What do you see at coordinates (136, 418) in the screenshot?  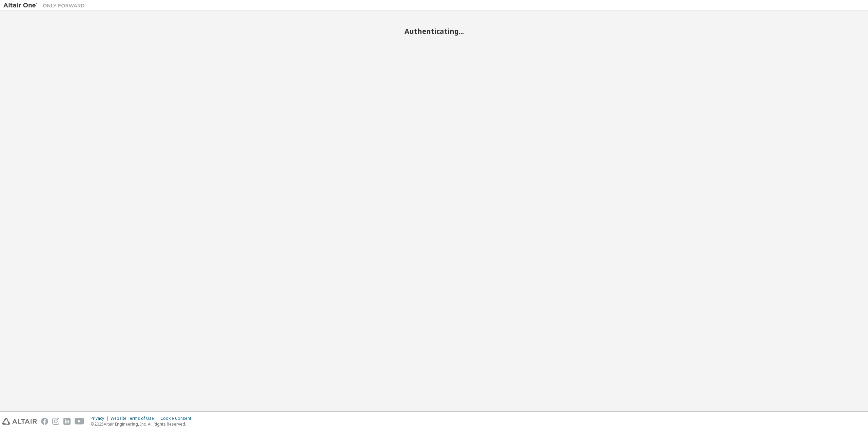 I see `div: Website Terms of Use` at bounding box center [136, 418].